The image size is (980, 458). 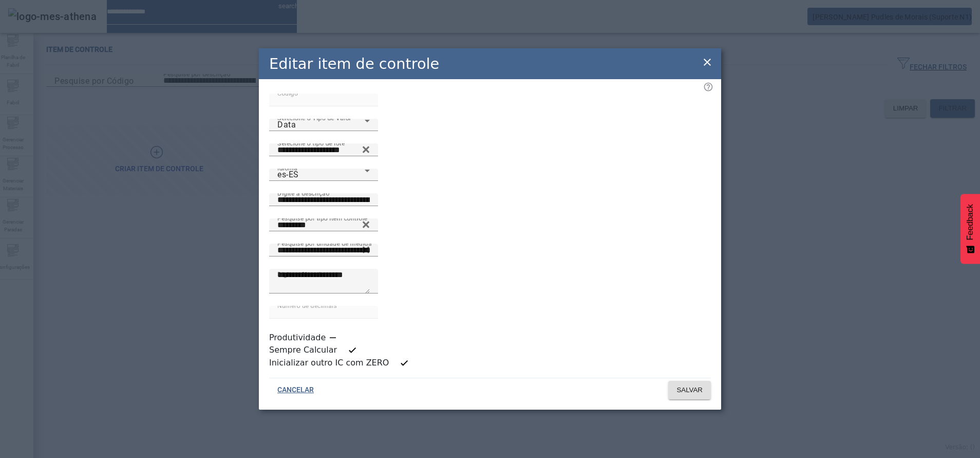 What do you see at coordinates (311, 144) in the screenshot?
I see `mat-label: Selecione o tipo de lote` at bounding box center [311, 144].